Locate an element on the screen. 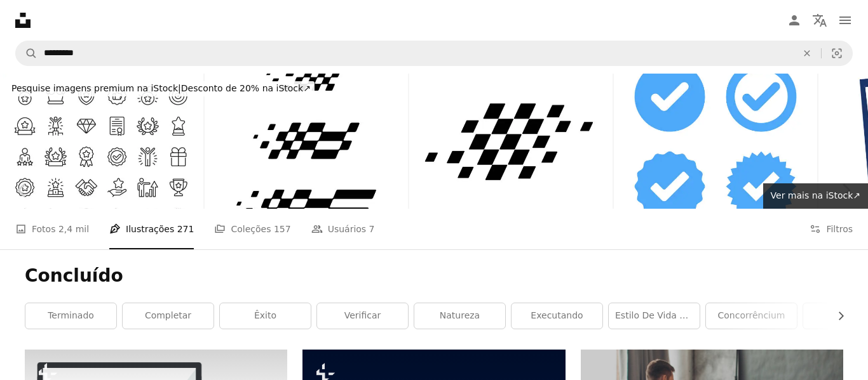 The width and height of the screenshot is (868, 380). img: Linhas de padrão quadriculadas longas is located at coordinates (306, 141).